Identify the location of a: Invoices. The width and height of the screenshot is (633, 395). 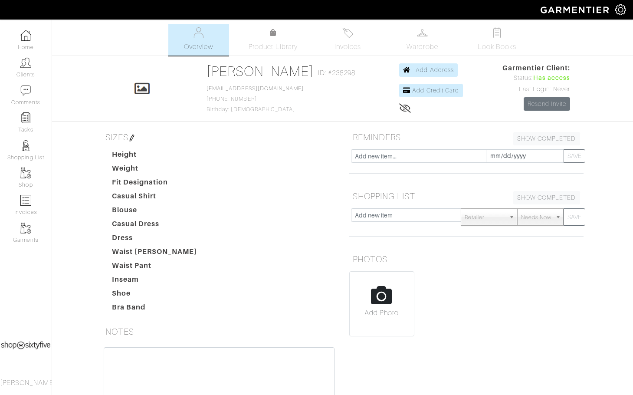
(348, 39).